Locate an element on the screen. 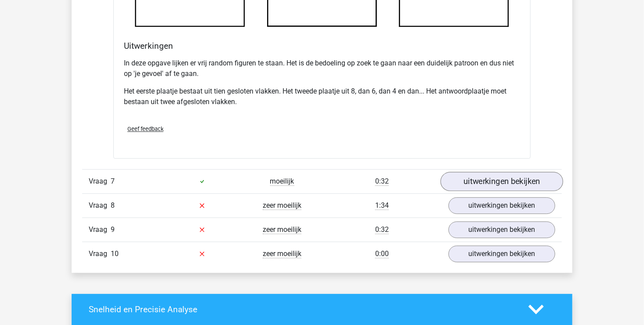 The width and height of the screenshot is (644, 325). span: Geef feedback is located at coordinates (146, 129).